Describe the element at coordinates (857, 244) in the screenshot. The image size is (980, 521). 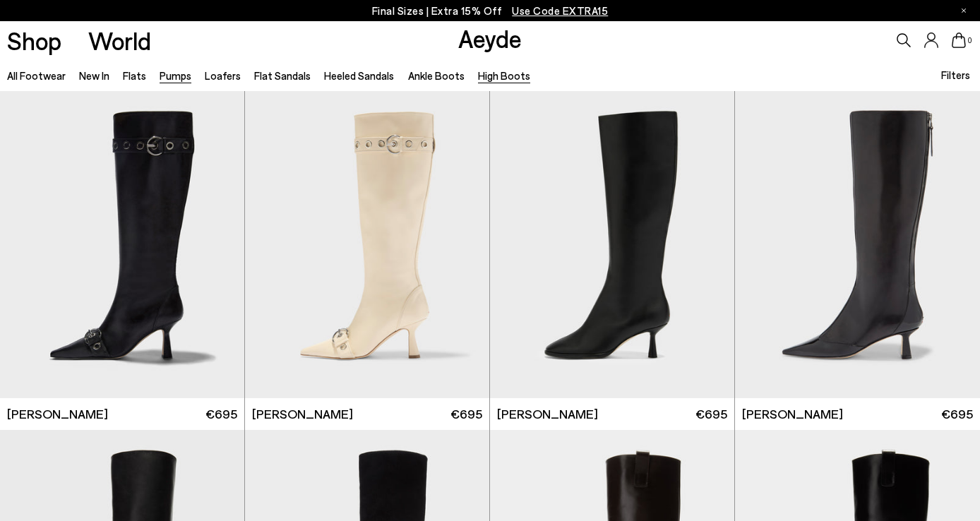
I see `a: Alexis Dual-Tone High Boots` at that location.